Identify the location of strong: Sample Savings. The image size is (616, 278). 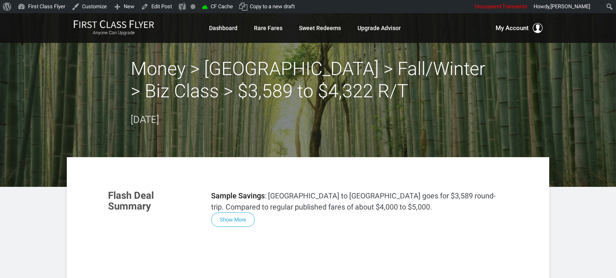
(238, 196).